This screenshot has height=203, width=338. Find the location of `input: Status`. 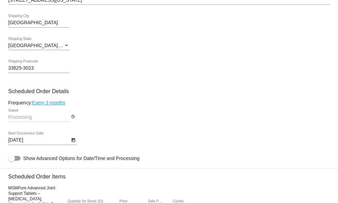

input: Status is located at coordinates (39, 117).